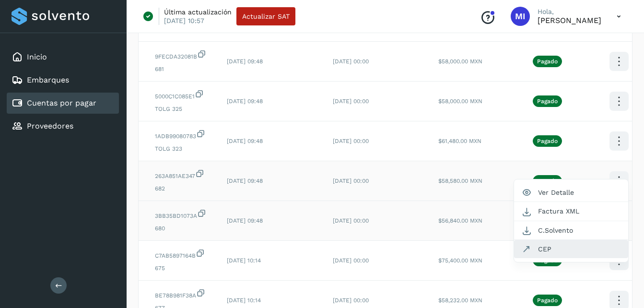 Image resolution: width=644 pixels, height=308 pixels. I want to click on div: Cuentas por pagar, so click(63, 103).